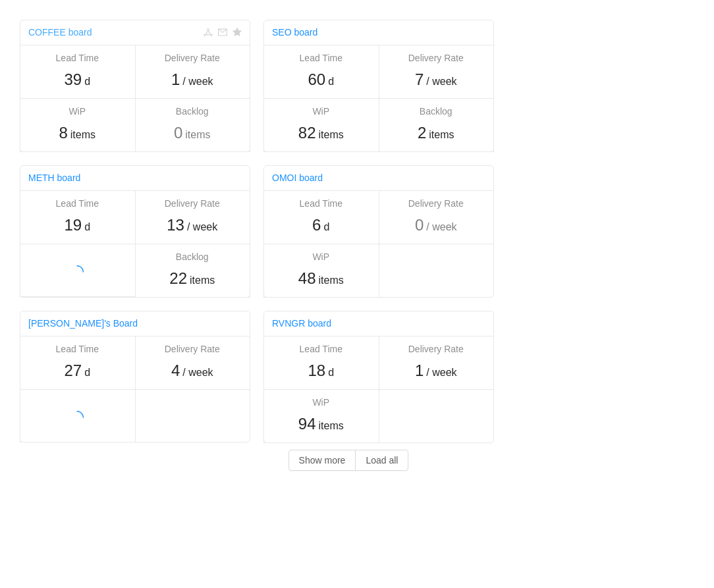 Image resolution: width=714 pixels, height=588 pixels. I want to click on a: RVNGR board, so click(301, 323).